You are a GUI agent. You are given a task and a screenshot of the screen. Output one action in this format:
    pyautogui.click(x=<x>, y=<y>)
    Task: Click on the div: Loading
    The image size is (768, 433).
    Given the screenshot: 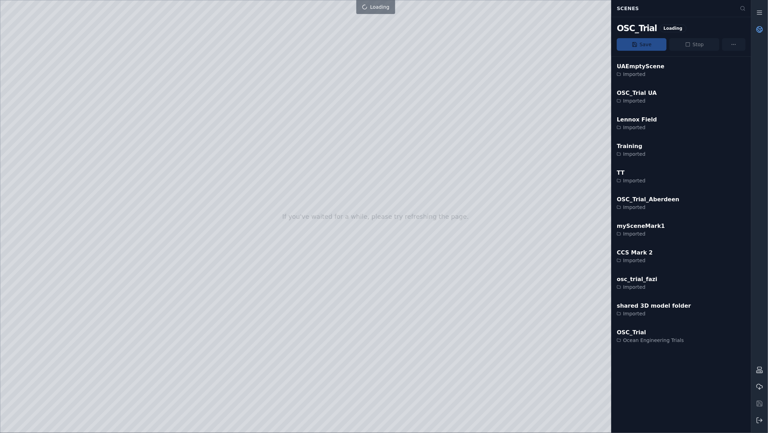 What is the action you would take?
    pyautogui.click(x=673, y=28)
    